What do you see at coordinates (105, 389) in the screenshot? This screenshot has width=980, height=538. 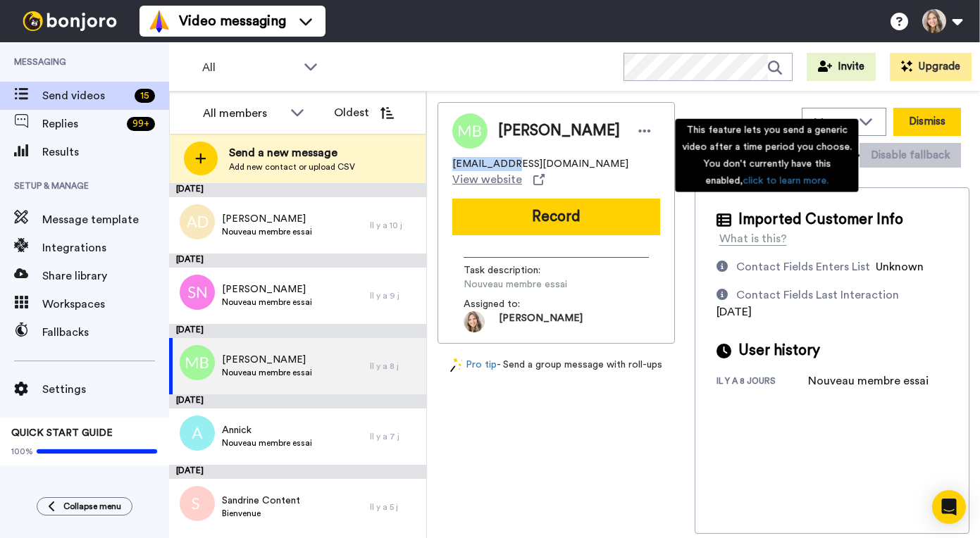 I see `span: Settings` at bounding box center [105, 389].